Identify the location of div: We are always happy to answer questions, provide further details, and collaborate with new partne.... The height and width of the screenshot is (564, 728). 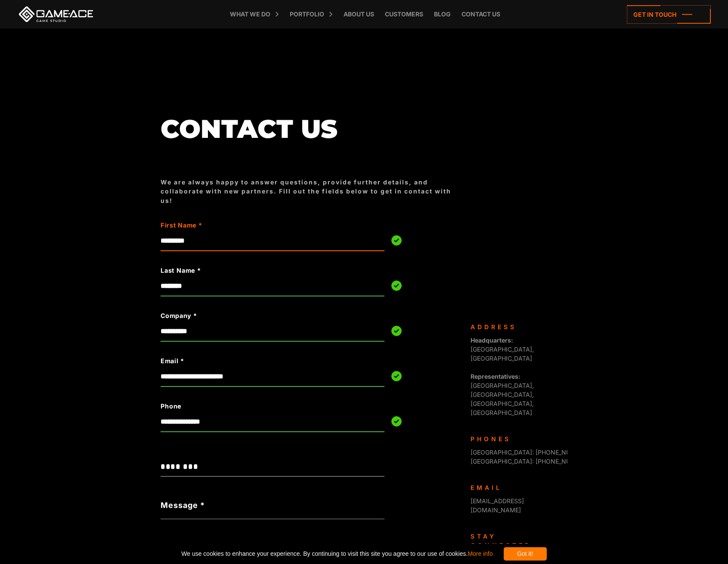
(311, 191).